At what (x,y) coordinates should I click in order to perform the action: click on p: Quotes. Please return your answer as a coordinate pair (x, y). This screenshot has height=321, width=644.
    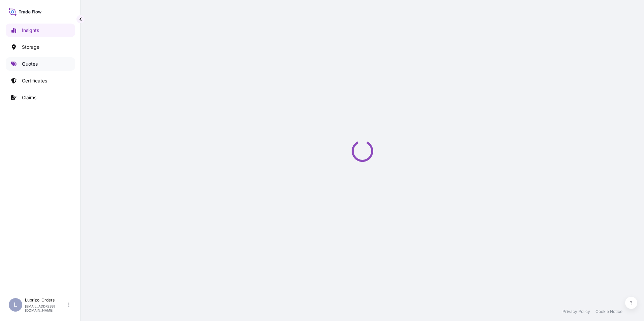
    Looking at the image, I should click on (30, 64).